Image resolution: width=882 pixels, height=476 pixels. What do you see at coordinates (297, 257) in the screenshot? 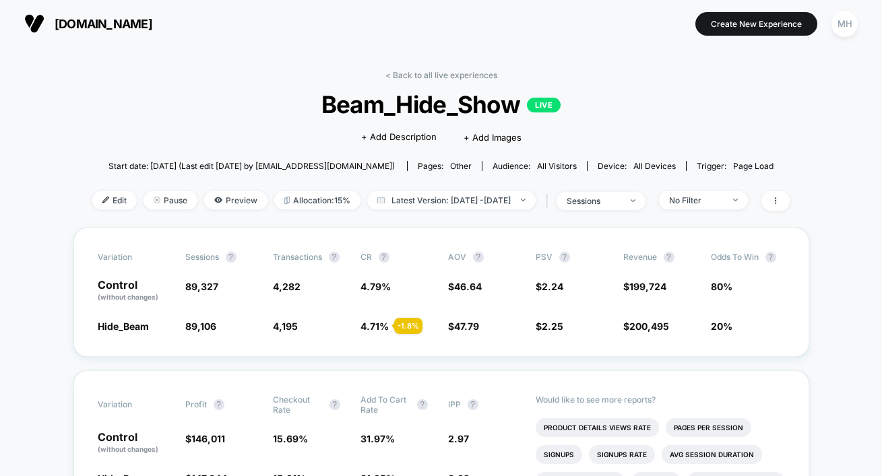
I see `span: Transactions` at bounding box center [297, 257].